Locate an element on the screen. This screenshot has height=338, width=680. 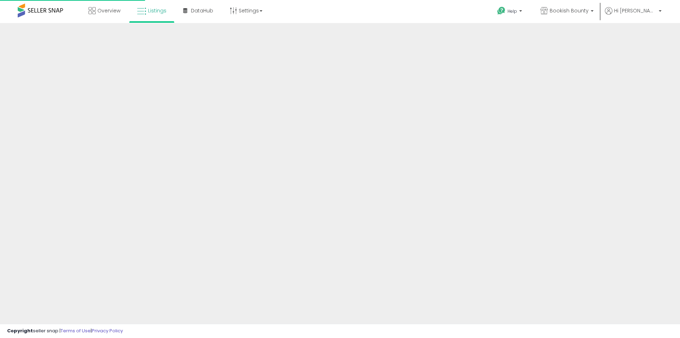
i: Get Help is located at coordinates (501, 11).